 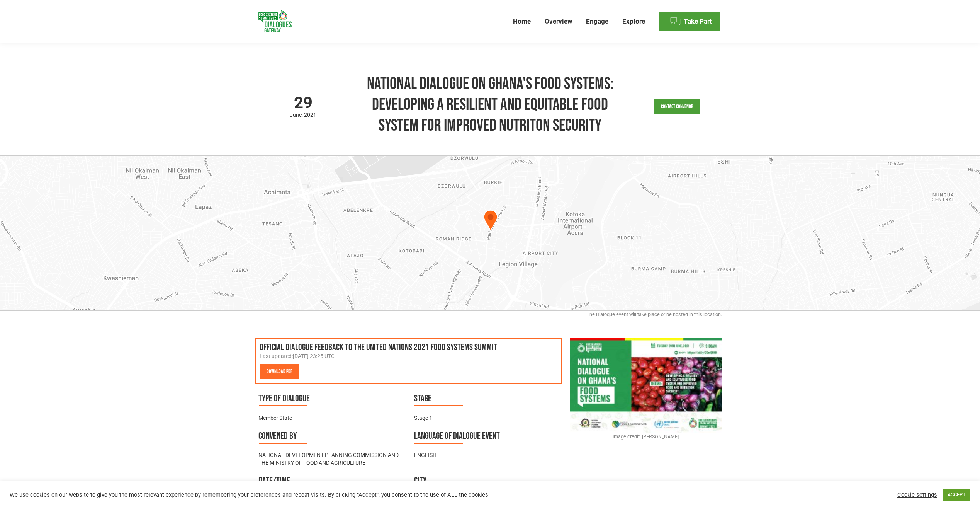 I want to click on h3: Language of Dialogue Event, so click(x=488, y=436).